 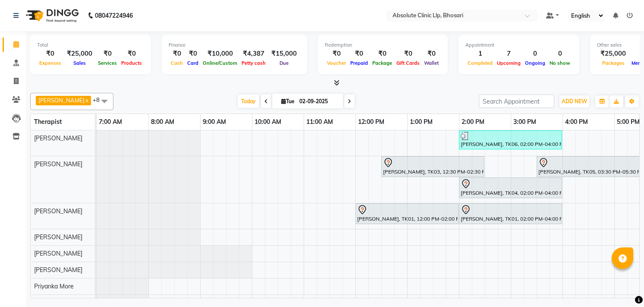 What do you see at coordinates (574, 101) in the screenshot?
I see `span: ADD NEW` at bounding box center [574, 101].